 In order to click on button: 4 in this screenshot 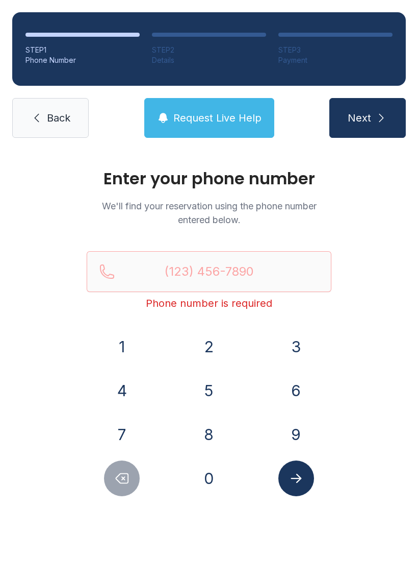, I will do `click(122, 390)`.